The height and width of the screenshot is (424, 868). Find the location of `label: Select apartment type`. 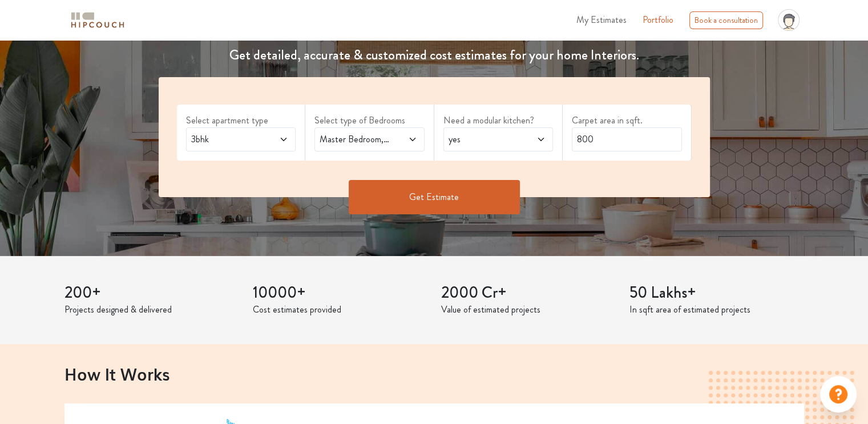

label: Select apartment type is located at coordinates (241, 121).